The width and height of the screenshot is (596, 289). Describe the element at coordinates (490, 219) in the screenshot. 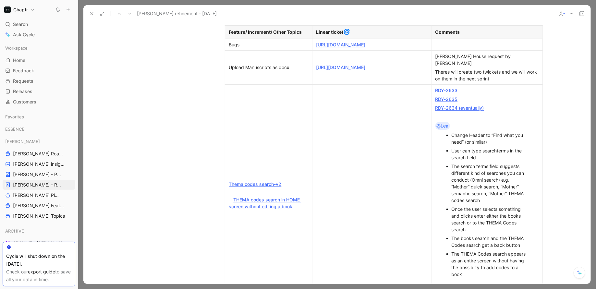

I see `div: Once the user selects something and clicks enter either the books search or to the THEMA Codes se...` at that location.